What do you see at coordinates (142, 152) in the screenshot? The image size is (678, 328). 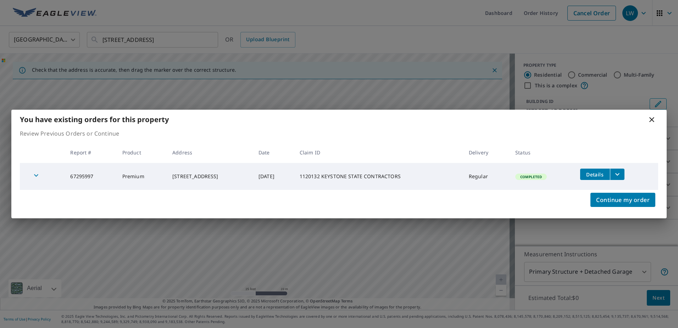 I see `th: Product` at bounding box center [142, 152].